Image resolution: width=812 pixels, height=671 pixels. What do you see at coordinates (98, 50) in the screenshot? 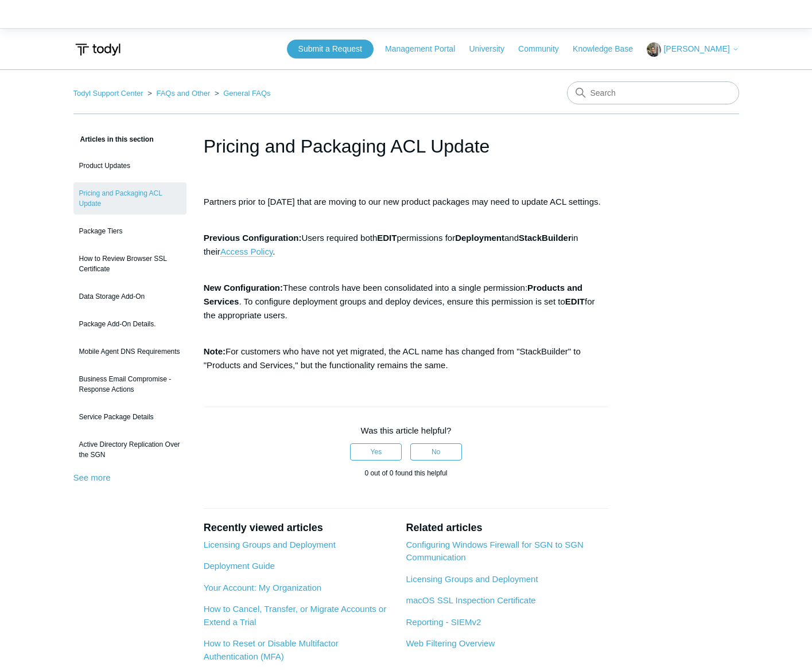
I see `img: Todyl Support Center Help Center home page` at bounding box center [98, 50].